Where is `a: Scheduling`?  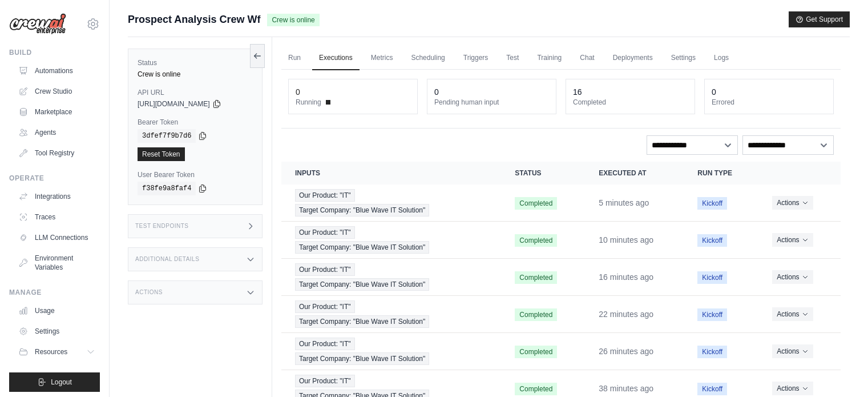
a: Scheduling is located at coordinates (428, 58).